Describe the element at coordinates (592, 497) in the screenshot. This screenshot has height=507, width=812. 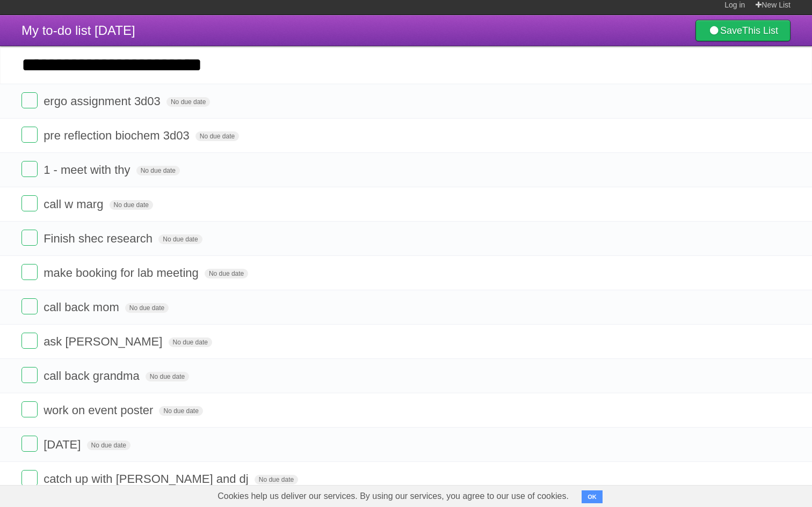
I see `button: OK` at that location.